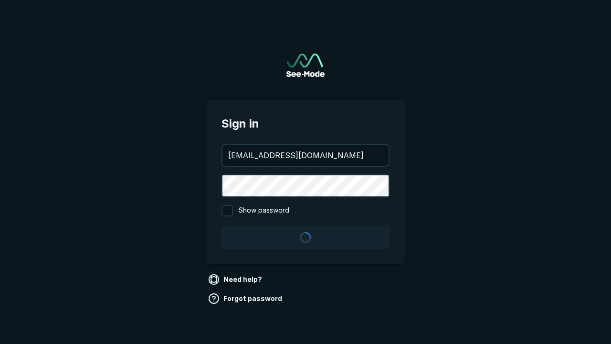 Image resolution: width=611 pixels, height=344 pixels. Describe the element at coordinates (306, 124) in the screenshot. I see `span: Sign in` at that location.